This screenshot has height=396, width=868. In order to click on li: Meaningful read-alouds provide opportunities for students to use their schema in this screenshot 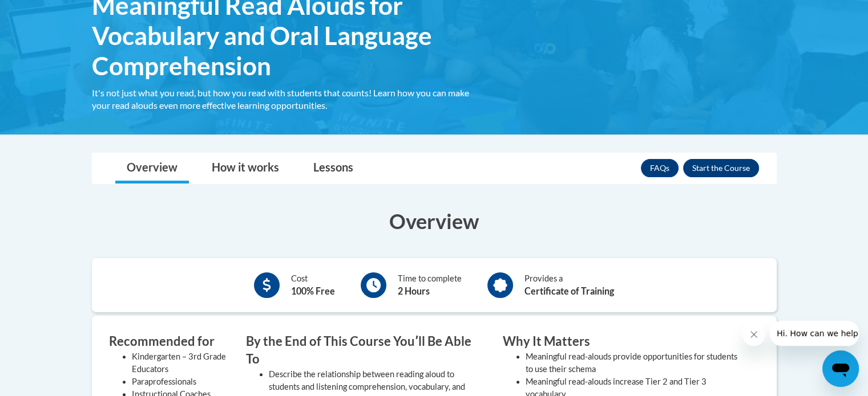, I will do `click(633, 363)`.